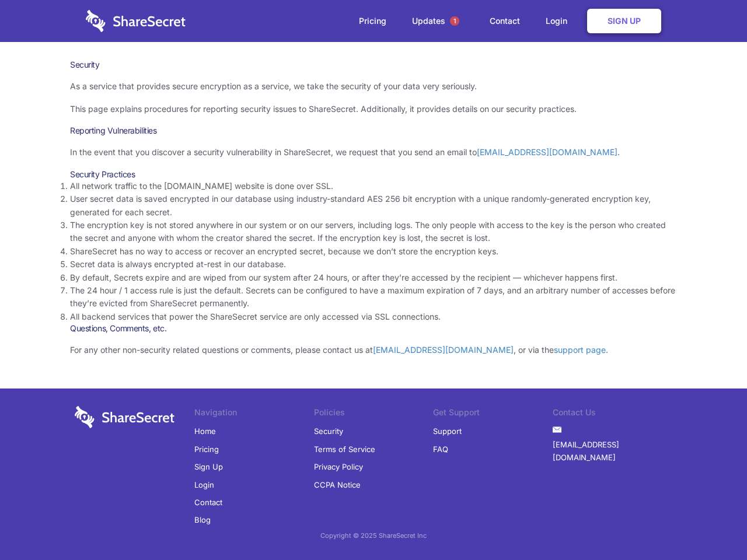 This screenshot has width=747, height=560. I want to click on li: The encryption key is not stored anywhere in our system or on our servers, including logs. The on..., so click(374, 231).